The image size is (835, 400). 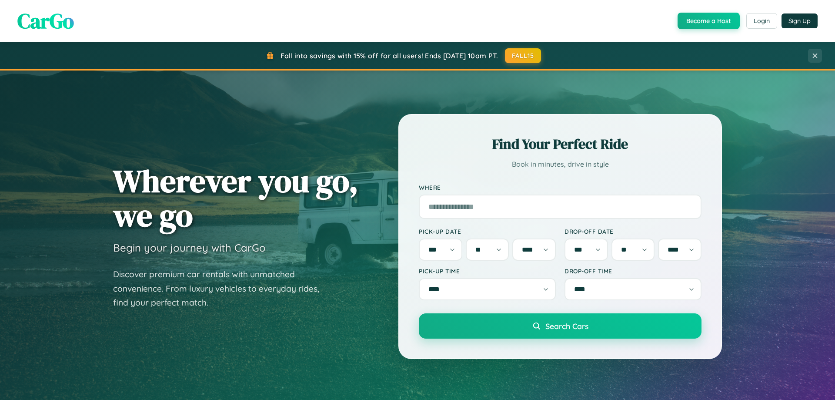 I want to click on label: Pick-up Time, so click(x=487, y=270).